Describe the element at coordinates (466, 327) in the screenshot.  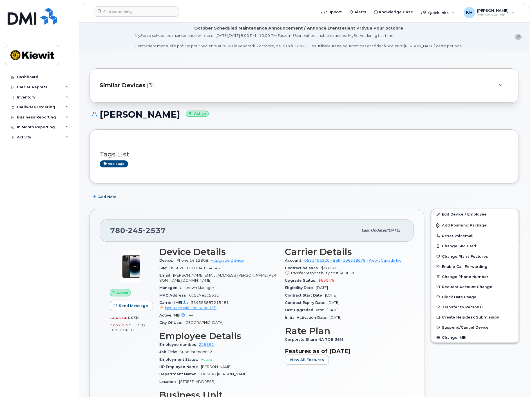
I see `span: Suspend/Cancel Device` at that location.